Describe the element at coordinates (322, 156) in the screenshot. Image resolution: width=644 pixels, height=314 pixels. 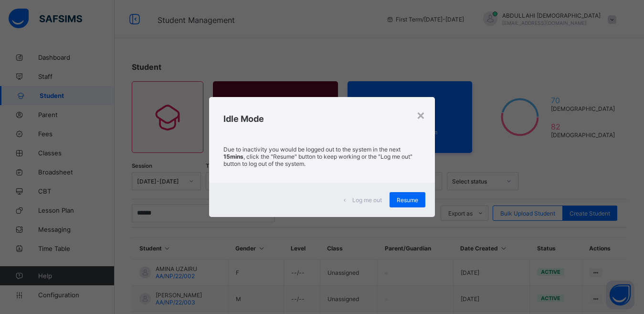
I see `p: Due to inactivity you would be logged out to the system in the next , click the "Resume" button t...` at that location.